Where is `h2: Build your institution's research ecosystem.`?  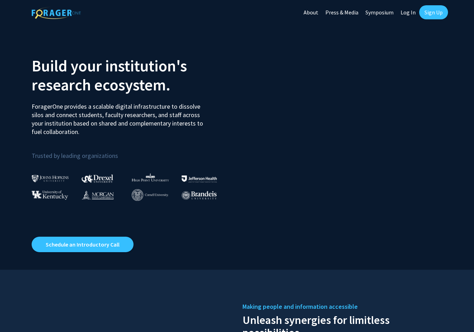
h2: Build your institution's research ecosystem. is located at coordinates (132, 75).